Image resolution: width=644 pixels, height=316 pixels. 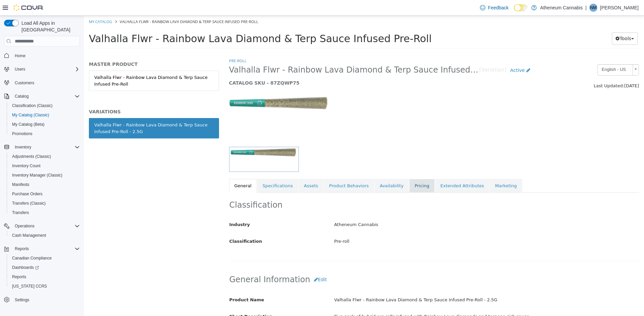 I want to click on span: Active, so click(x=433, y=55).